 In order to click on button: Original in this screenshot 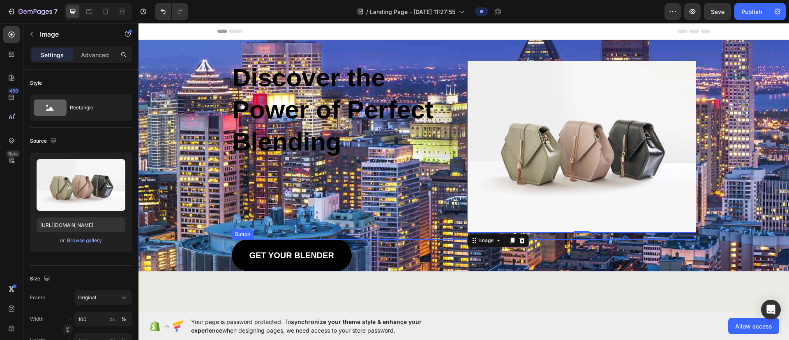, I will do `click(103, 298)`.